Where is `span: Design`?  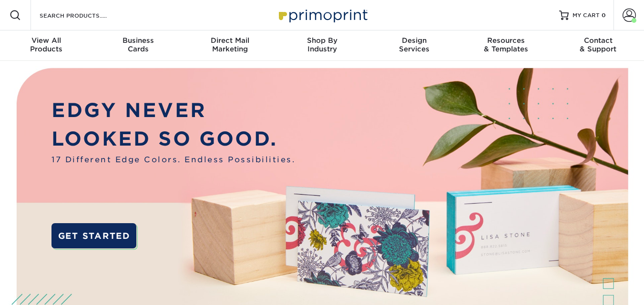
span: Design is located at coordinates (413, 40).